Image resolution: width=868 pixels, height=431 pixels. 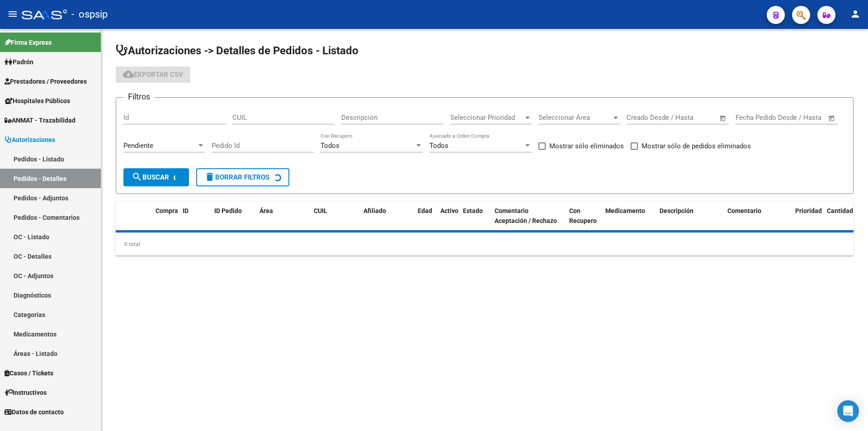 I want to click on span: ANMAT - Trazabilidad, so click(x=40, y=121).